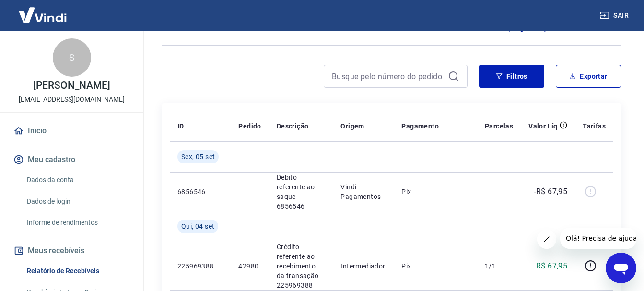 This screenshot has height=291, width=644. I want to click on button: Sair, so click(615, 16).